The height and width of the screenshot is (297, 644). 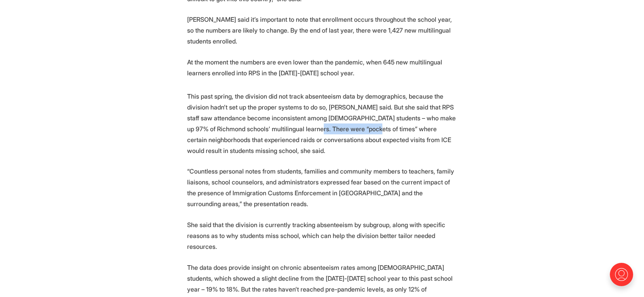 I want to click on p: “Countless personal notes from students, families and community members to teachers, family liais..., so click(x=322, y=188).